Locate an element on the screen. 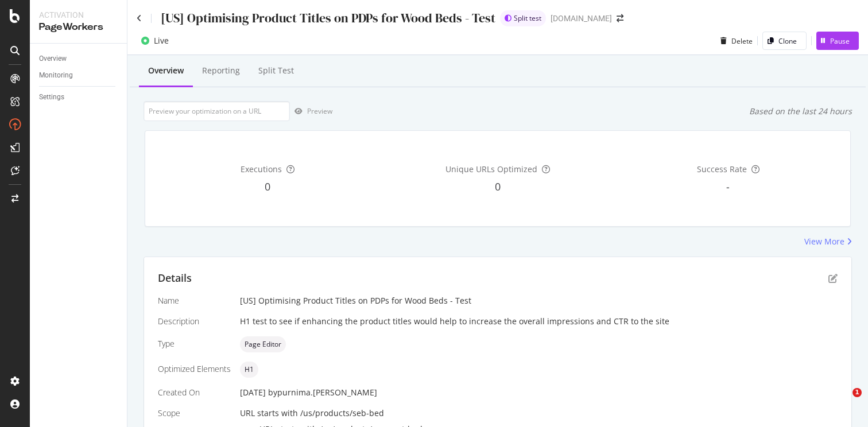 This screenshot has width=868, height=427. div: Details is located at coordinates (175, 279).